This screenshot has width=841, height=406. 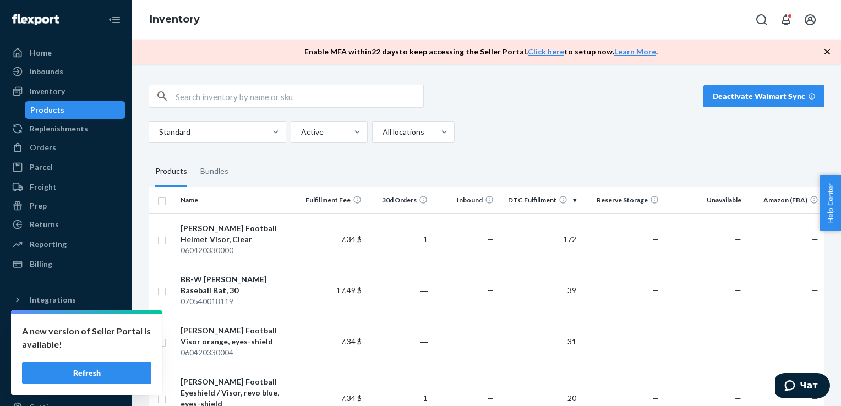 I want to click on p: Enable MFA within 22 days to keep accessing the Seller Portal. to setup now. ., so click(x=481, y=52).